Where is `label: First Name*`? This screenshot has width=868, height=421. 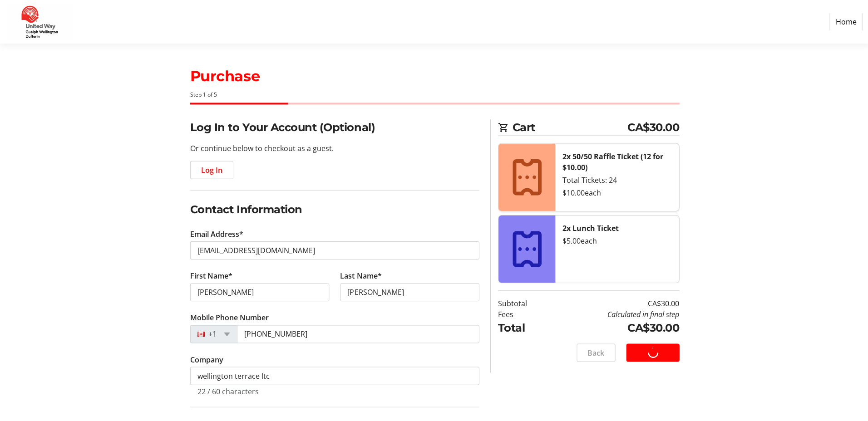
label: First Name* is located at coordinates (210, 275).